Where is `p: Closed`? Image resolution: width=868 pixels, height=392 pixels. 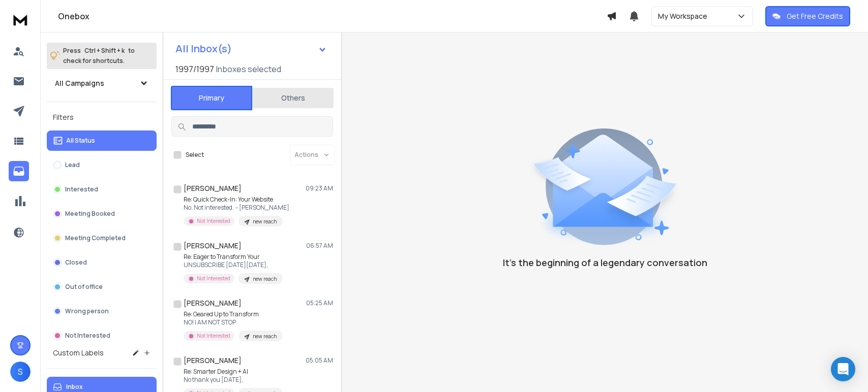
p: Closed is located at coordinates (76, 263).